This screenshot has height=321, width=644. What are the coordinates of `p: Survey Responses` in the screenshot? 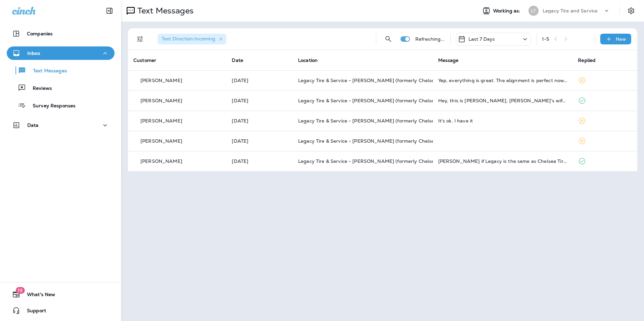 It's located at (51, 106).